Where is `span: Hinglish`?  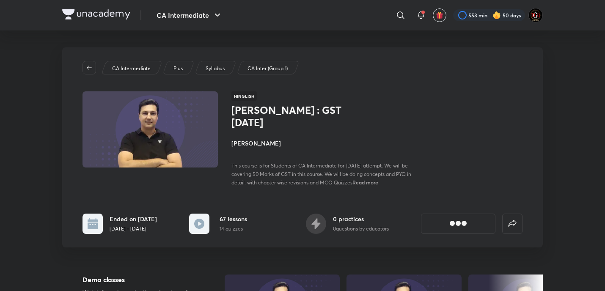 span: Hinglish is located at coordinates (244, 96).